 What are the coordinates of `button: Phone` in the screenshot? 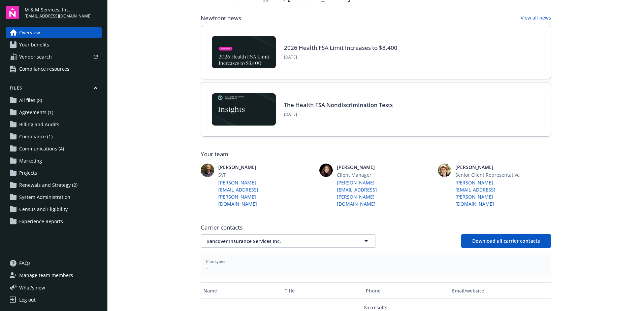 It's located at (406, 291).